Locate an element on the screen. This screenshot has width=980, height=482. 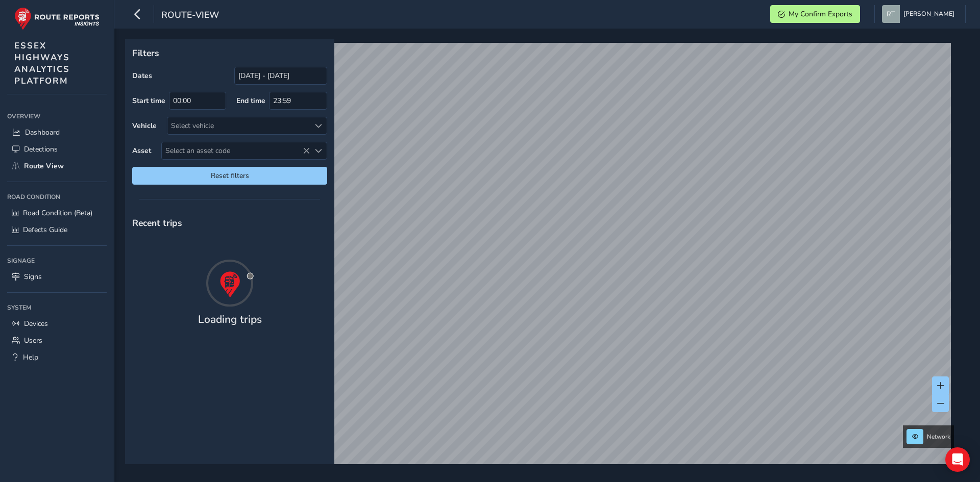
span: route-view is located at coordinates (190, 16).